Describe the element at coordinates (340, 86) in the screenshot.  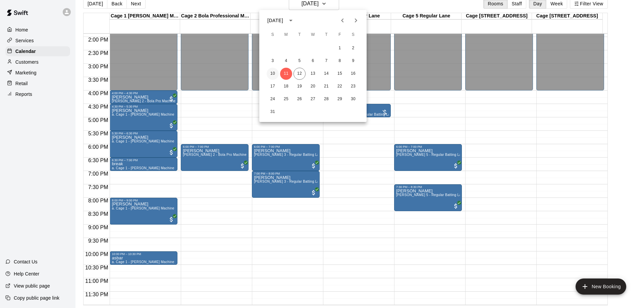
I see `button: 22` at that location.